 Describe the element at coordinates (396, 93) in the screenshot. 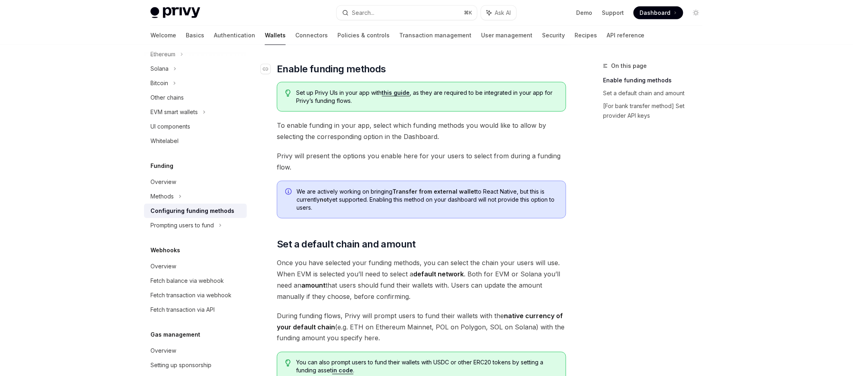

I see `a: this guide` at that location.